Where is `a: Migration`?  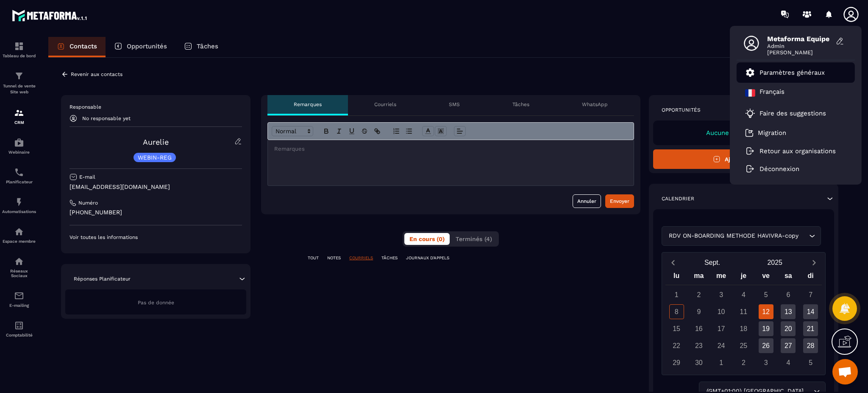
a: Migration is located at coordinates (765, 133).